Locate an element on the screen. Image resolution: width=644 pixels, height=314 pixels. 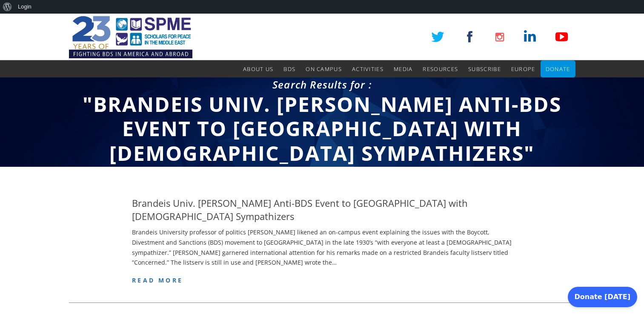
span: Europe is located at coordinates (523, 69).